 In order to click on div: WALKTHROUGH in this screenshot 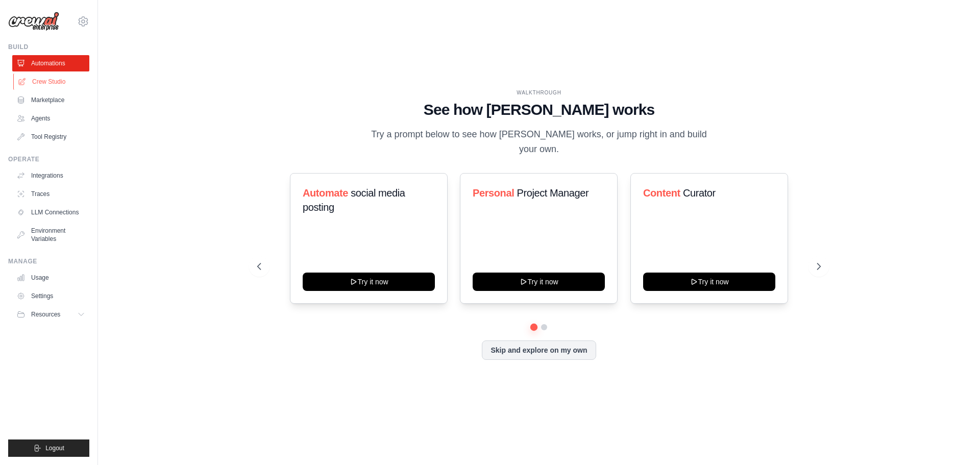, I will do `click(539, 93)`.